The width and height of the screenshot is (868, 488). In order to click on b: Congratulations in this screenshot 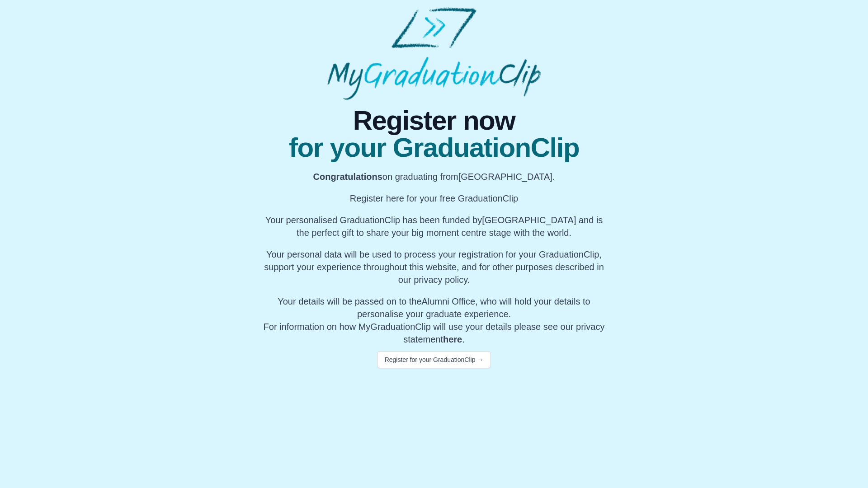, I will do `click(347, 176)`.